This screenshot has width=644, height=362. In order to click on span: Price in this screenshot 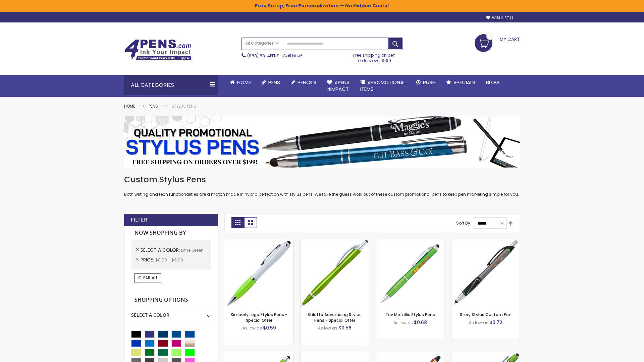, I will do `click(148, 259)`.